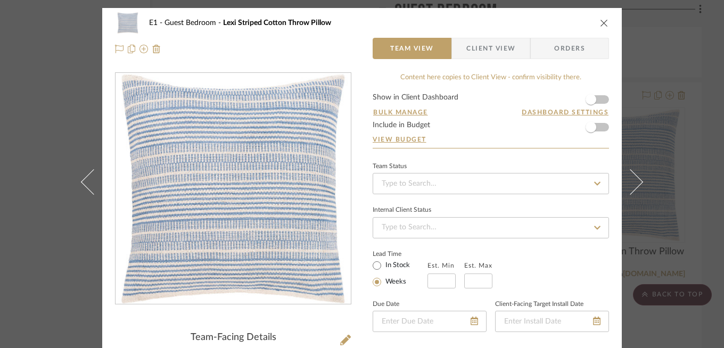 The image size is (724, 348). I want to click on span: Guest Bedroom, so click(194, 23).